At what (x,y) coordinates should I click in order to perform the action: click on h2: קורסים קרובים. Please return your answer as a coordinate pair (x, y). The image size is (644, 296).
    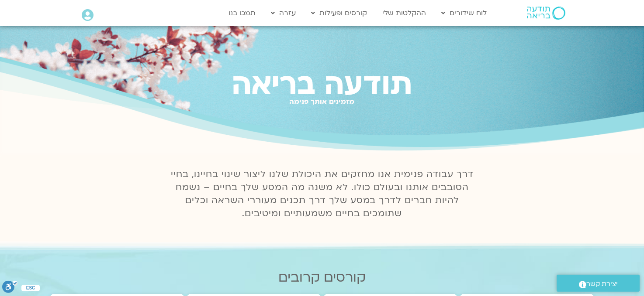
    Looking at the image, I should click on (322, 277).